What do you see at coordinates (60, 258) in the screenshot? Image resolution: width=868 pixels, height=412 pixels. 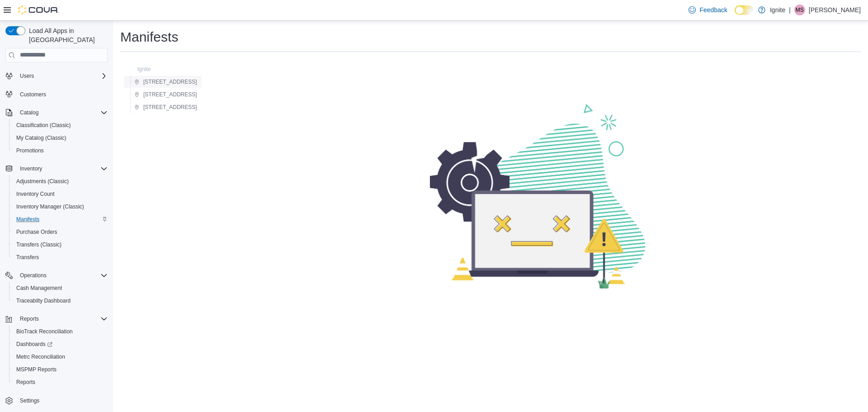 I see `button: Transfers` at bounding box center [60, 258].